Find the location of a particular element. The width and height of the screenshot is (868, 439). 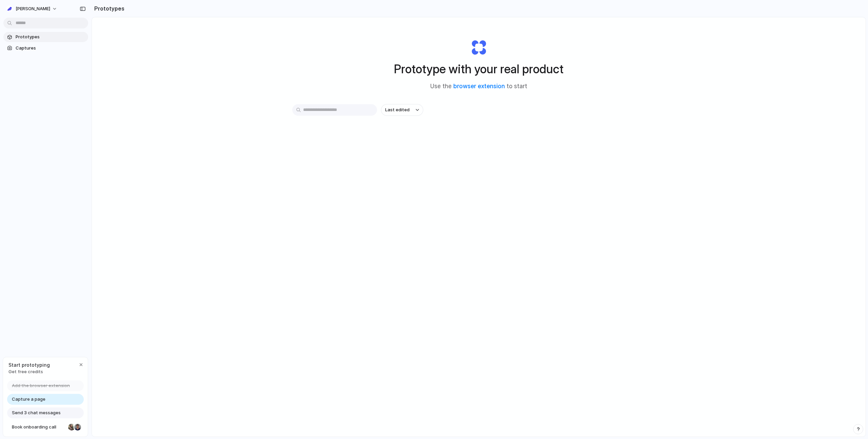

a: Book onboarding call is located at coordinates (45, 426).